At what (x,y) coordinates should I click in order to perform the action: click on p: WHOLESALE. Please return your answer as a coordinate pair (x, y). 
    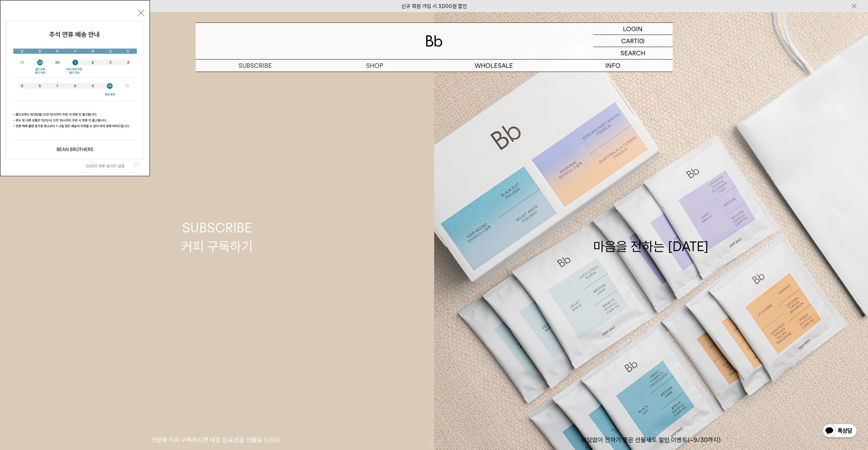
    Looking at the image, I should click on (494, 65).